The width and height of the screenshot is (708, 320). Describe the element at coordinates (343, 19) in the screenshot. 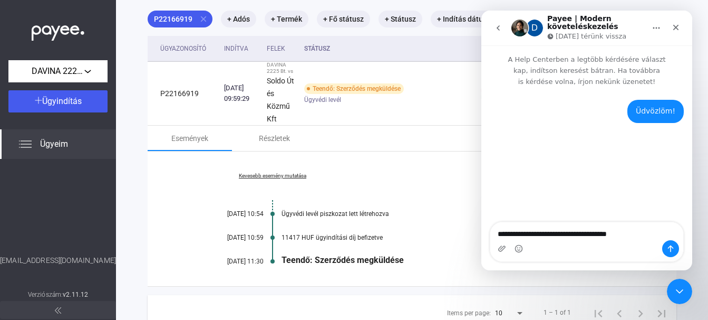

I see `mat-chip: + Fő státusz` at that location.